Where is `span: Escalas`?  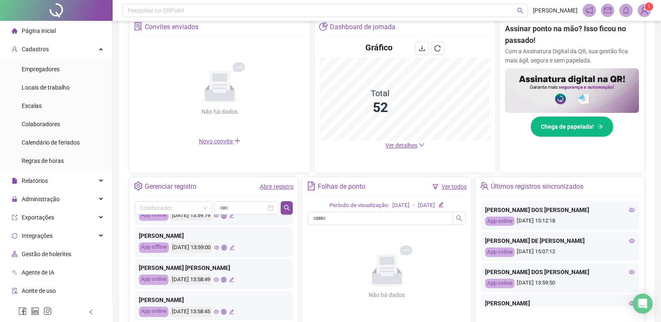 span: Escalas is located at coordinates (32, 106).